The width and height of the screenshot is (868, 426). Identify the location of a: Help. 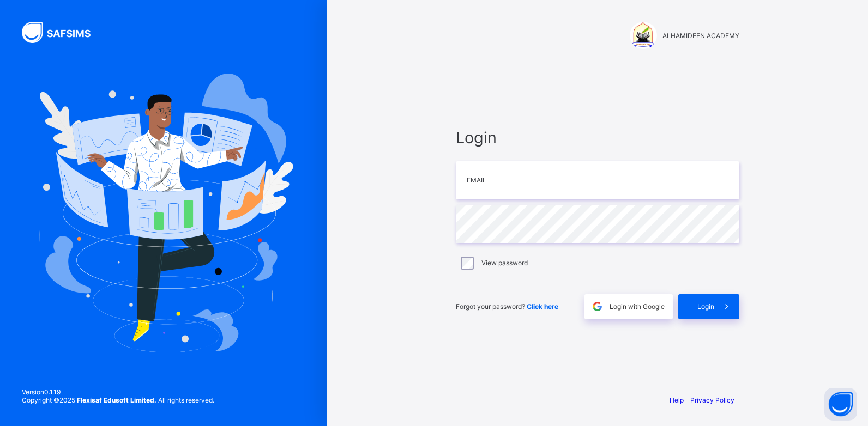
(676, 400).